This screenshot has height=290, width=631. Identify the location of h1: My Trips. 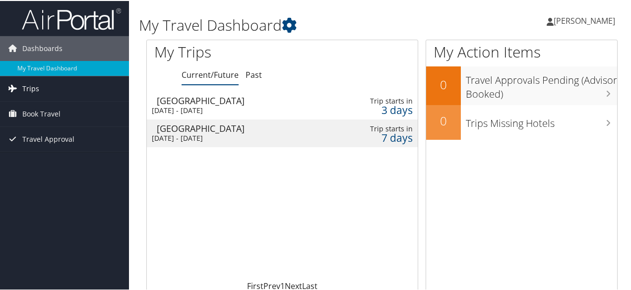
(226, 51).